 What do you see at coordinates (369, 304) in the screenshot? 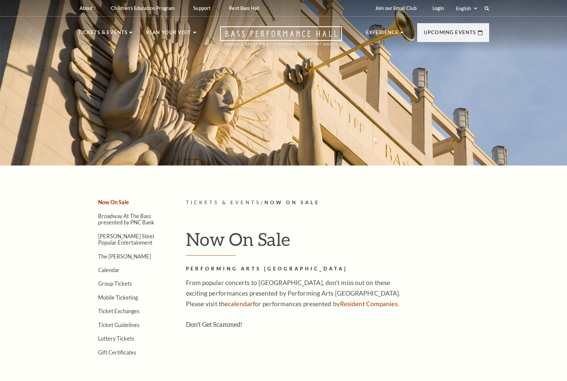
I see `a: Resident Companies` at bounding box center [369, 304].